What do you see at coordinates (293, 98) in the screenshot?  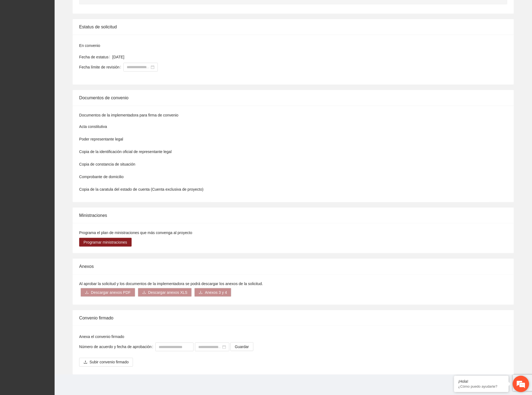 I see `div: Documentos de convenio` at bounding box center [293, 98].